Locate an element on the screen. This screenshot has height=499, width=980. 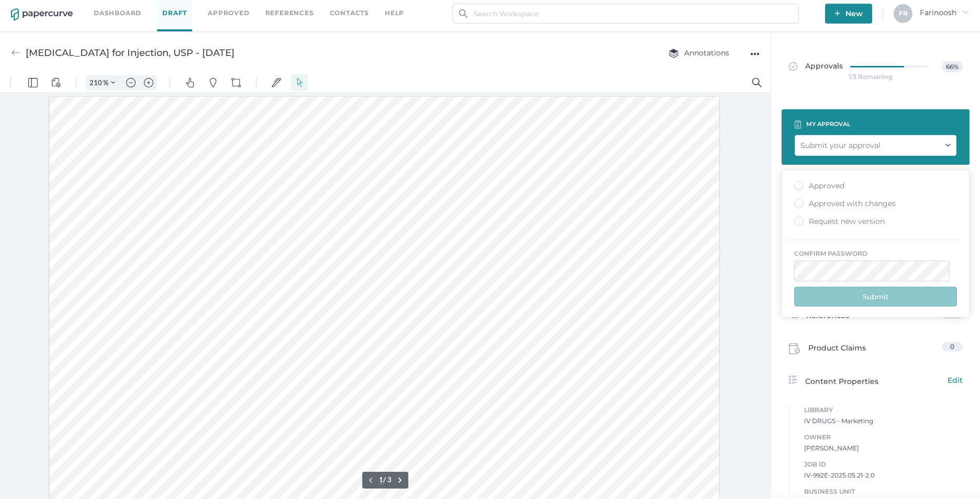
button: New is located at coordinates (848, 13).